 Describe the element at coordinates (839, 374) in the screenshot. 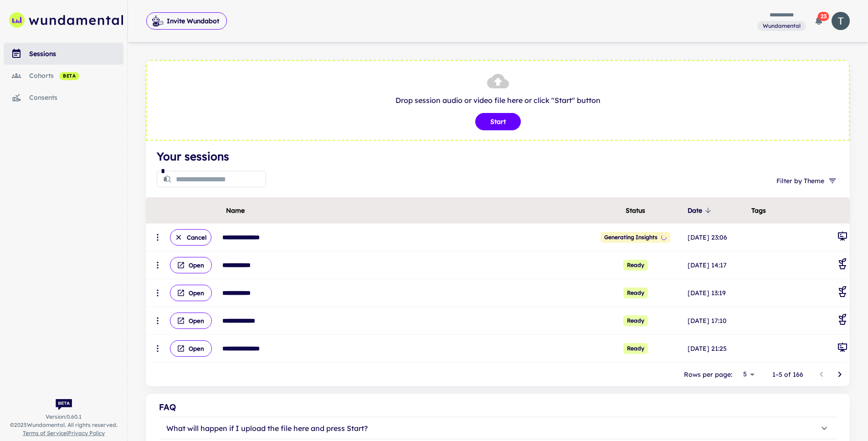

I see `button: Go to next page` at that location.